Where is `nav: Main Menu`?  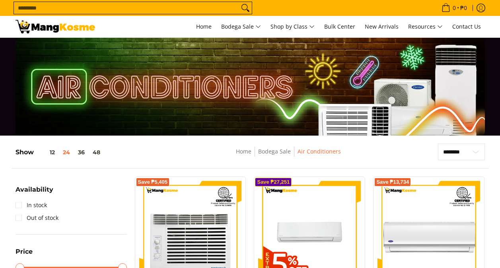 nav: Main Menu is located at coordinates (294, 27).